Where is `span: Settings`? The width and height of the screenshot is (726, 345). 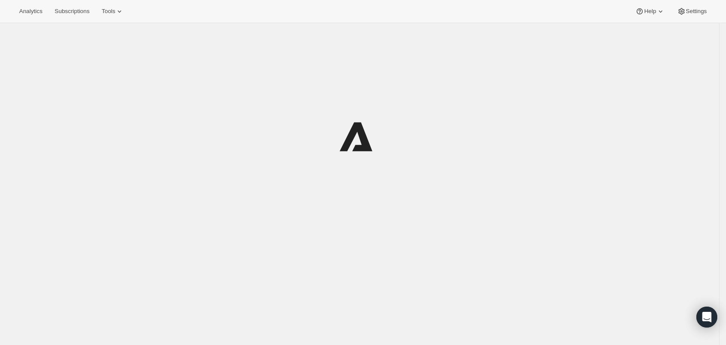 span: Settings is located at coordinates (697, 11).